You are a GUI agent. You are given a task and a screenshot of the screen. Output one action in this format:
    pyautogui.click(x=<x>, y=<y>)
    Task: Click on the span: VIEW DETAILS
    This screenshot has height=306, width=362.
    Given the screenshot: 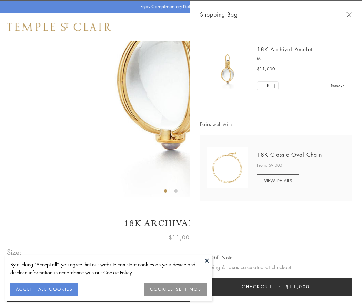 What is the action you would take?
    pyautogui.click(x=278, y=180)
    